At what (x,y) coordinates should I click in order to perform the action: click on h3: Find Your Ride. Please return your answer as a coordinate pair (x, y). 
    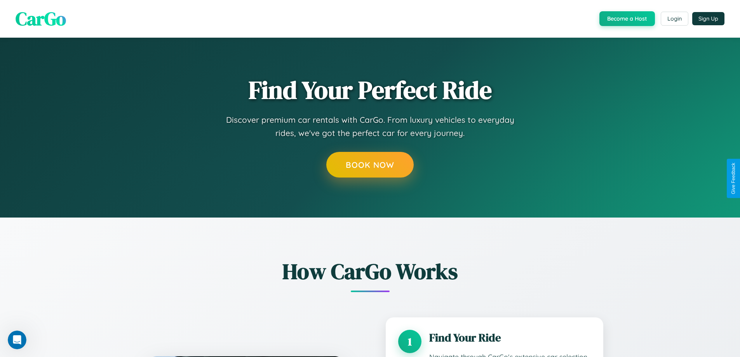
    Looking at the image, I should click on (510, 338).